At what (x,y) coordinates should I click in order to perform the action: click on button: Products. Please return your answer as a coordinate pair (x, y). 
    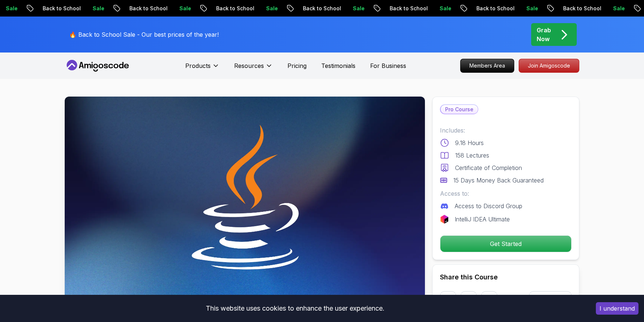
    Looking at the image, I should click on (202, 69).